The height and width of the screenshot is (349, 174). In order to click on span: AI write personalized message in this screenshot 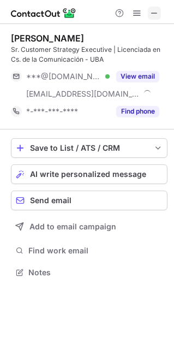, I will do `click(88, 174)`.